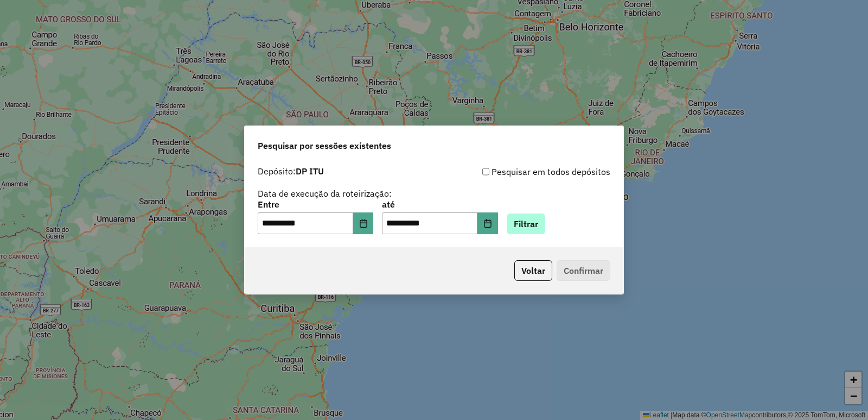 Image resolution: width=868 pixels, height=420 pixels. I want to click on label: Entre, so click(315, 204).